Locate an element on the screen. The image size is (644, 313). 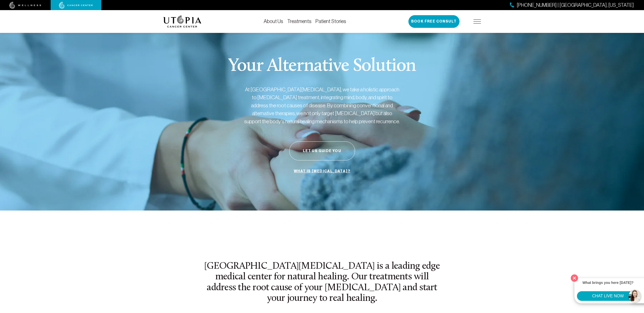
a: Patient Stories is located at coordinates (331, 21).